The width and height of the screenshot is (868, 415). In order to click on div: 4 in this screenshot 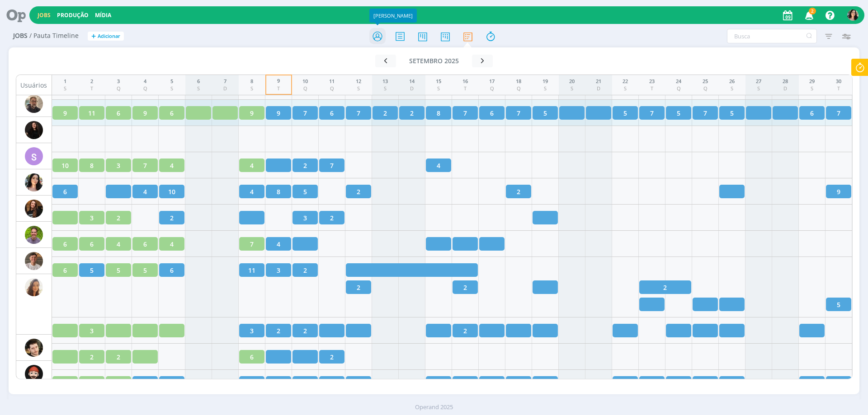, I will do `click(145, 81)`.